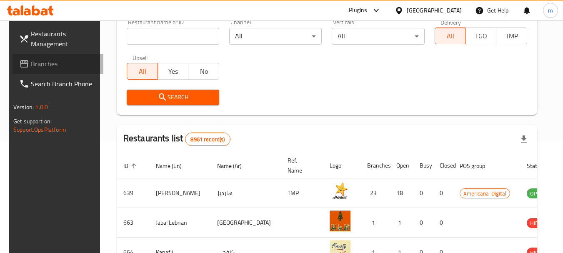  I want to click on a: Search Branch Phone, so click(58, 84).